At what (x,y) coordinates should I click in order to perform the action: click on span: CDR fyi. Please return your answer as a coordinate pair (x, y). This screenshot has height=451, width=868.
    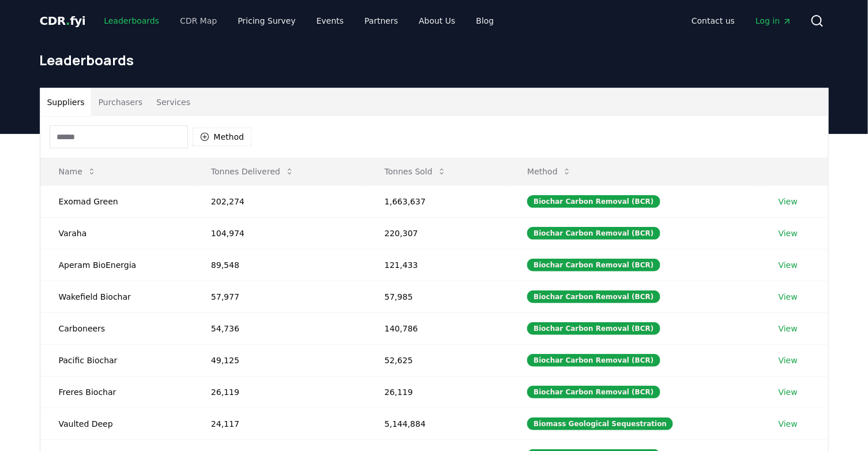
    Looking at the image, I should click on (63, 21).